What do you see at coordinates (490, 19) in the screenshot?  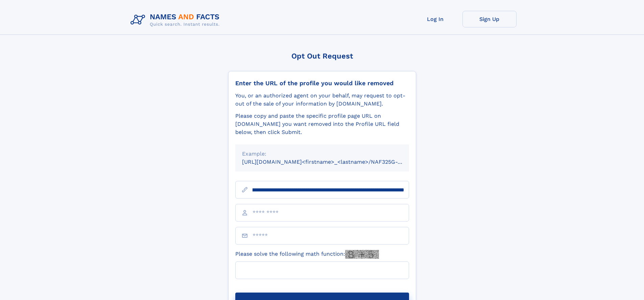 I see `a: Sign Up` at bounding box center [490, 19].